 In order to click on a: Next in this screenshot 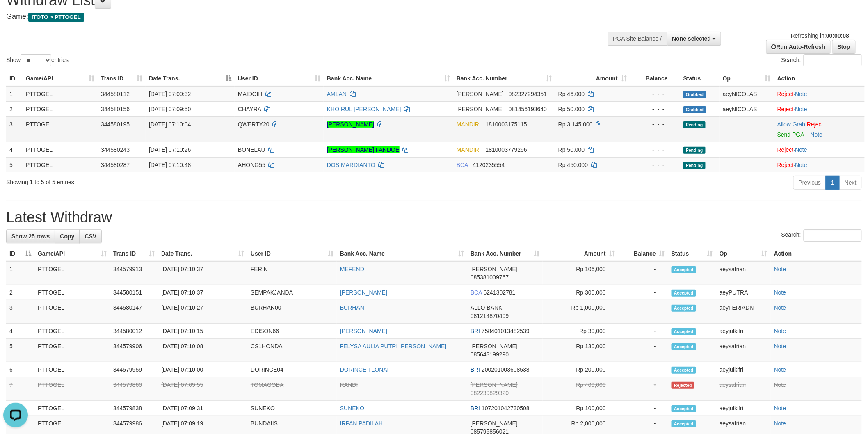, I will do `click(851, 182)`.